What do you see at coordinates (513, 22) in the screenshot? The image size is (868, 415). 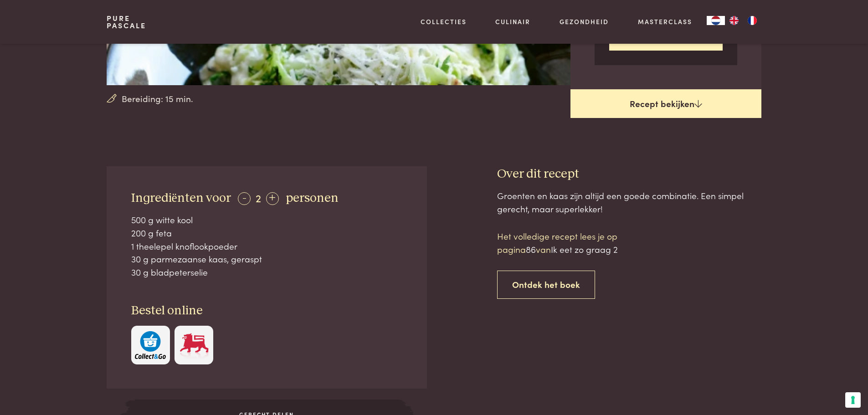 I see `a: Culinair` at bounding box center [513, 22].